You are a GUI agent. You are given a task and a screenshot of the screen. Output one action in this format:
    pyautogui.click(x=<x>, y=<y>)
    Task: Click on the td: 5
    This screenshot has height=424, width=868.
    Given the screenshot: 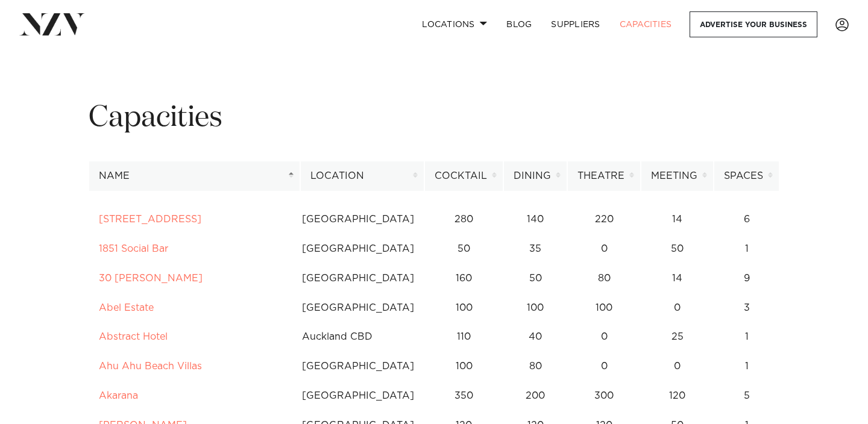 What is the action you would take?
    pyautogui.click(x=746, y=396)
    